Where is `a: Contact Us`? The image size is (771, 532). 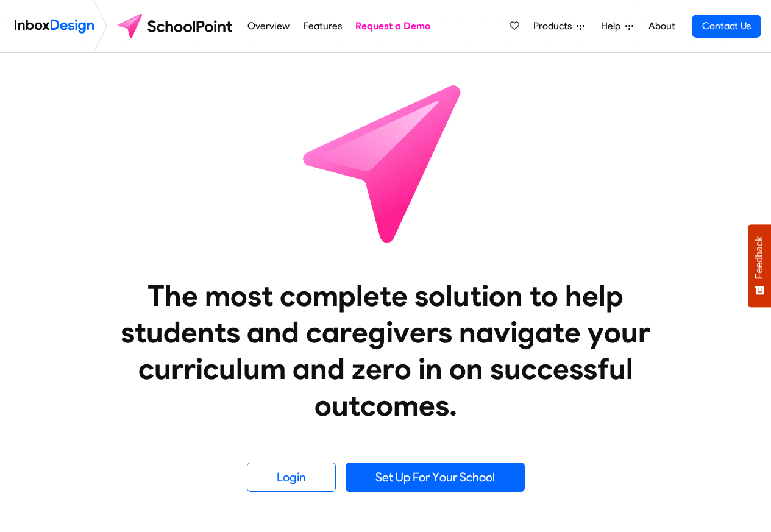
a: Contact Us is located at coordinates (726, 26).